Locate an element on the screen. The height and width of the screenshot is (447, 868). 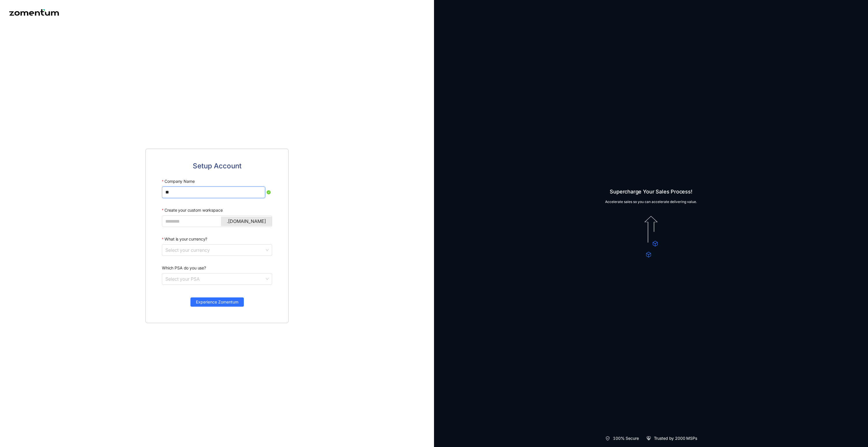
label: What is your currency? is located at coordinates (185, 239).